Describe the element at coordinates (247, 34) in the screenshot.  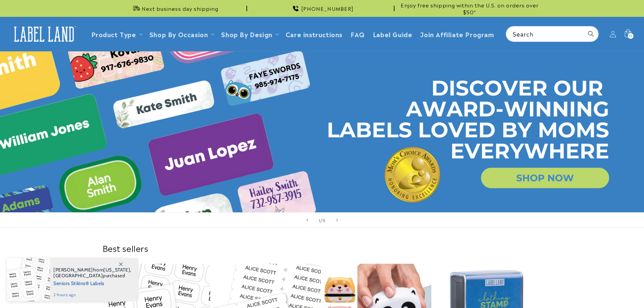
I see `a: Shop By Design` at that location.